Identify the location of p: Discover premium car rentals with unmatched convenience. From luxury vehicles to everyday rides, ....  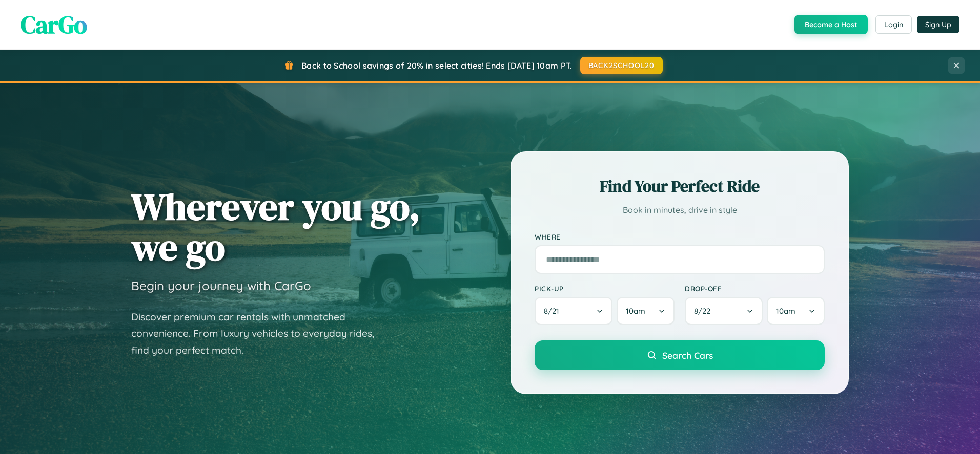
(259, 334).